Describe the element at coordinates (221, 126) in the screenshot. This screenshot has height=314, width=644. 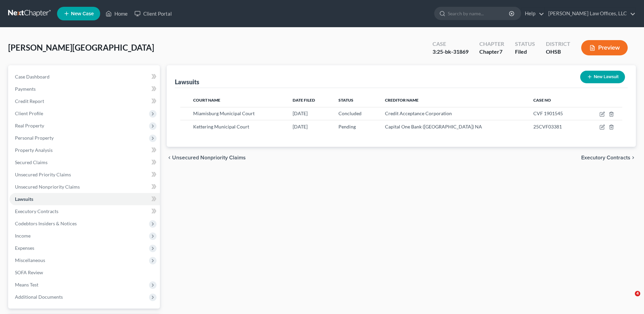
I see `span: Kettering Municipal Court` at that location.